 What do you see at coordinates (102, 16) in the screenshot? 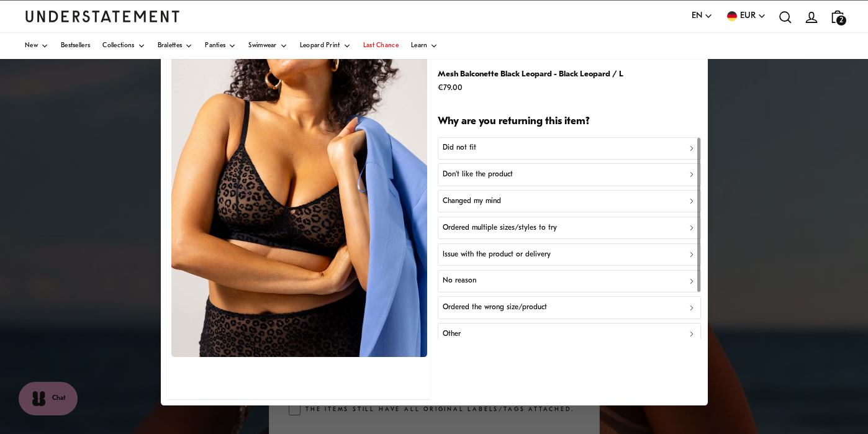
I see `a: Understatement Homepage` at bounding box center [102, 16].